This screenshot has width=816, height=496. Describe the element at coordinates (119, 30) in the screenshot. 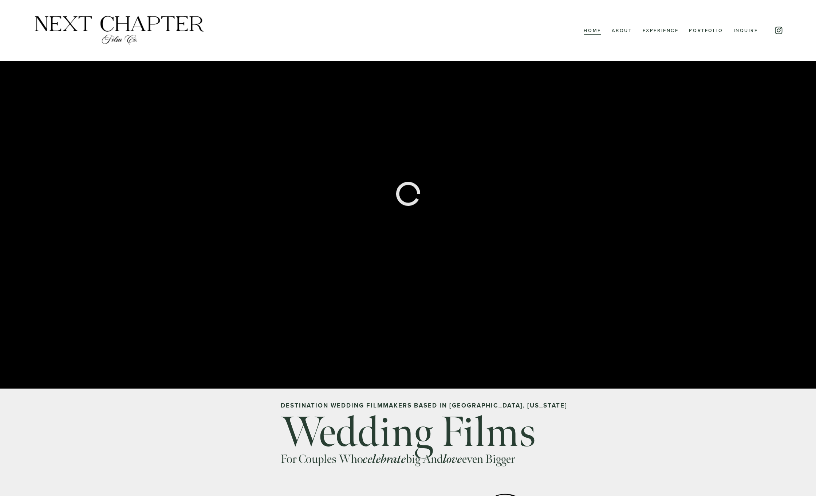

I see `img: Next Chapter Film Co.` at that location.